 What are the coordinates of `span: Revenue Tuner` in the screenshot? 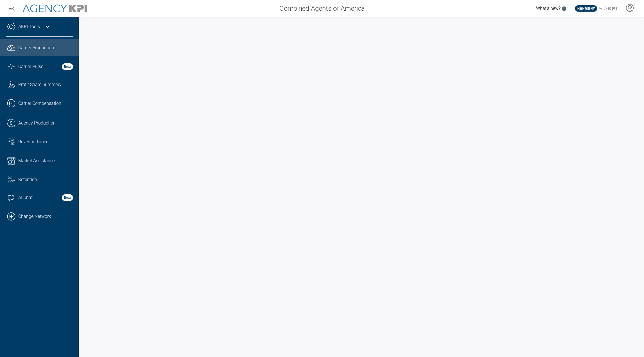 It's located at (33, 142).